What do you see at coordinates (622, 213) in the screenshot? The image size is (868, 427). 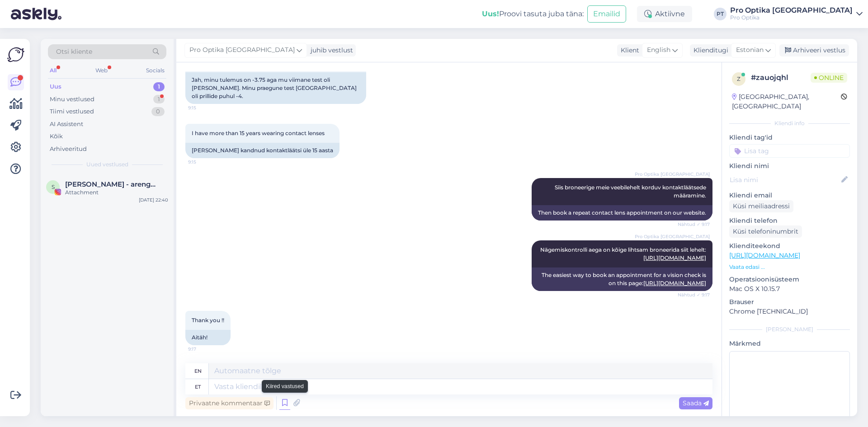 I see `div: Then book a repeat contact lens appointment on our website.` at bounding box center [622, 213].